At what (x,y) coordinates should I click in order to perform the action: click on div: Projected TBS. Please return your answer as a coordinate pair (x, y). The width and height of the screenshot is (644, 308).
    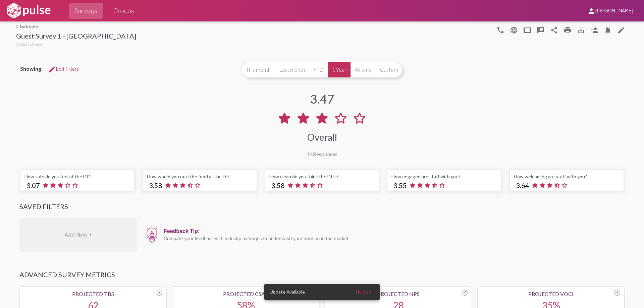
    Looking at the image, I should click on (93, 294).